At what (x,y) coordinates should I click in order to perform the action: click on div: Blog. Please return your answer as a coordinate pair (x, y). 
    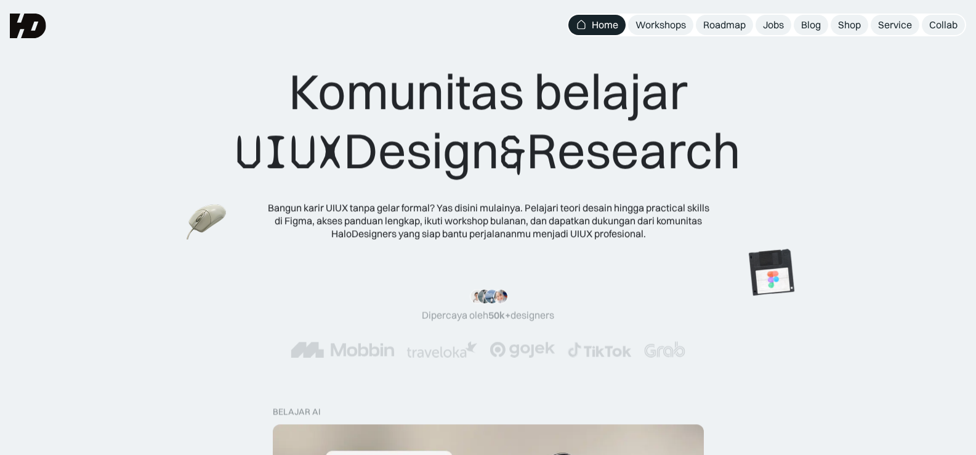
    Looking at the image, I should click on (811, 25).